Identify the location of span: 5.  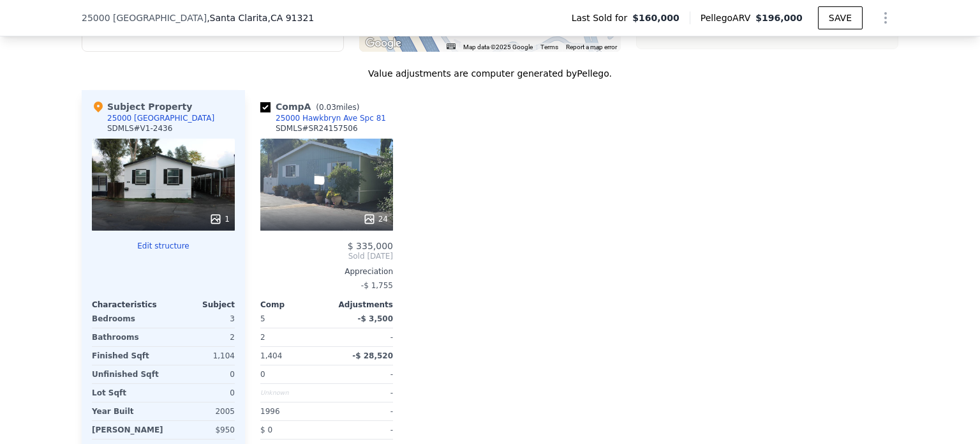
(263, 319).